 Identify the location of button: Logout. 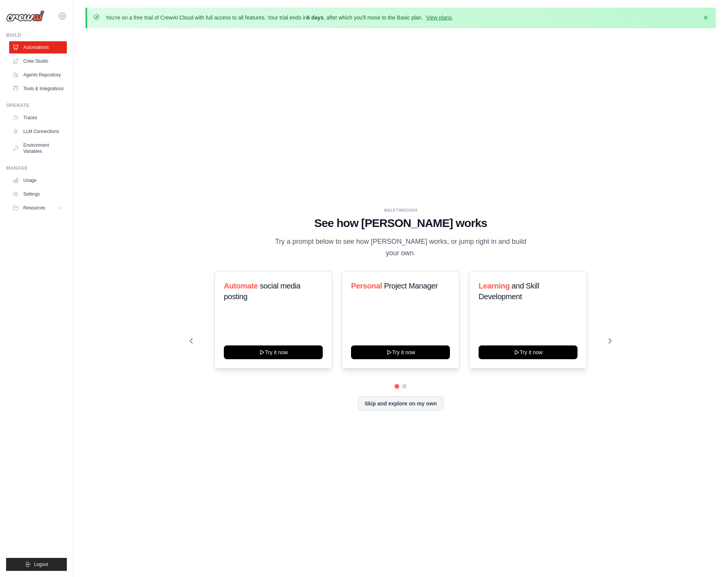
(37, 564).